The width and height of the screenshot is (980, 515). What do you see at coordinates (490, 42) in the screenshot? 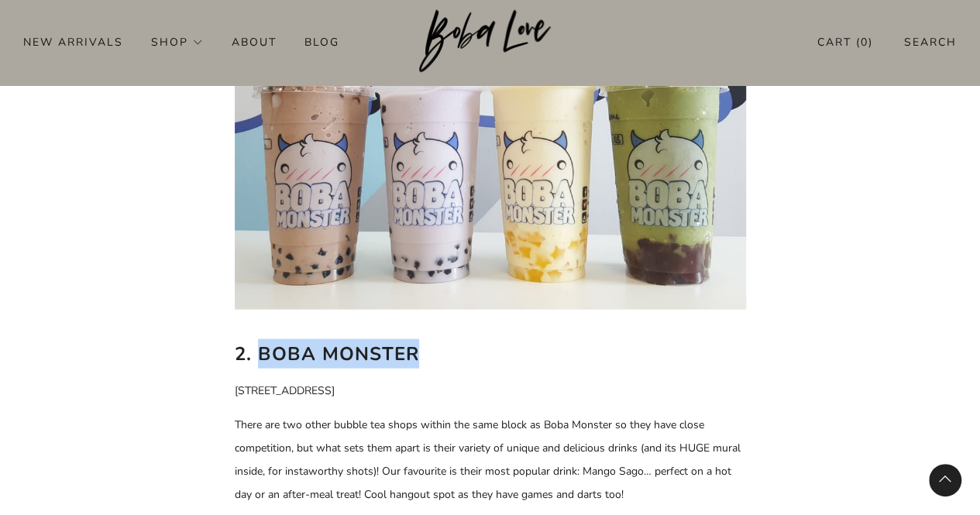
I see `a: Boba Love` at bounding box center [490, 42].